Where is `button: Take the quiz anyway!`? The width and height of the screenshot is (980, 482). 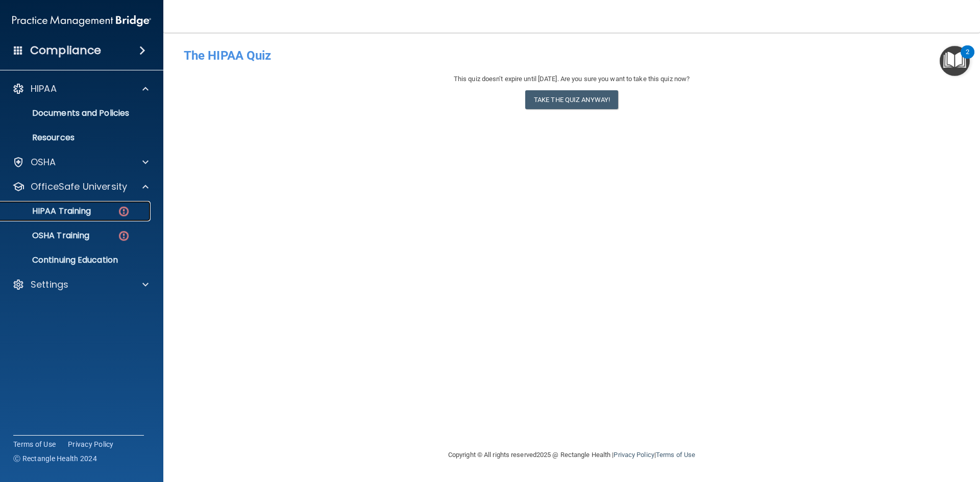
button: Take the quiz anyway! is located at coordinates (571, 99).